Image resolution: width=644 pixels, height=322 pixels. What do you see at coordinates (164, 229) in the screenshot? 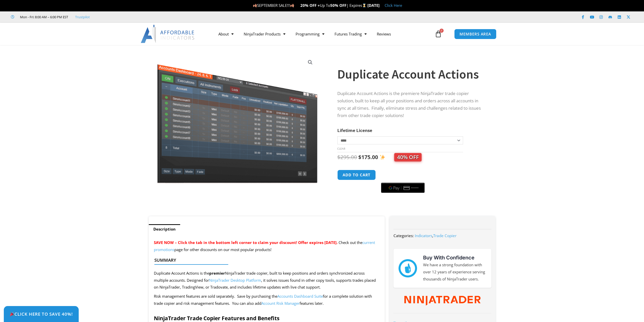
I see `a: Description` at bounding box center [164, 229].